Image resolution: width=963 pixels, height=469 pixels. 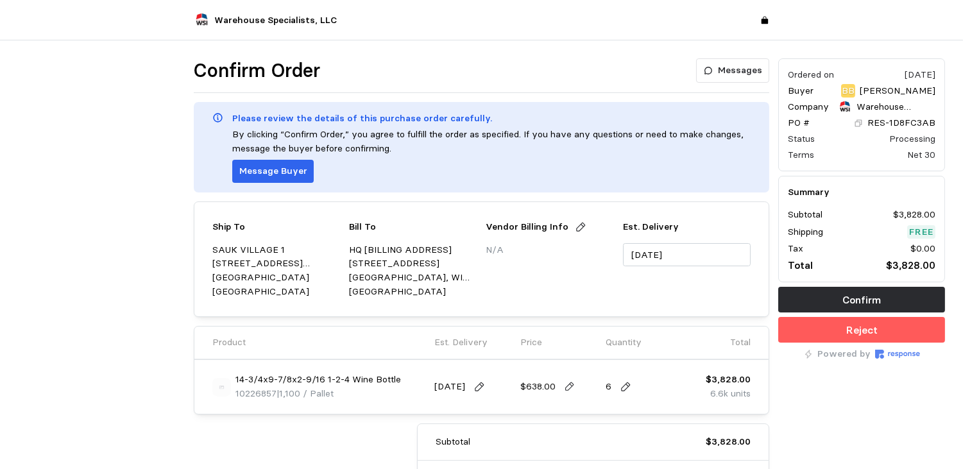 I want to click on p: $638.00, so click(x=538, y=387).